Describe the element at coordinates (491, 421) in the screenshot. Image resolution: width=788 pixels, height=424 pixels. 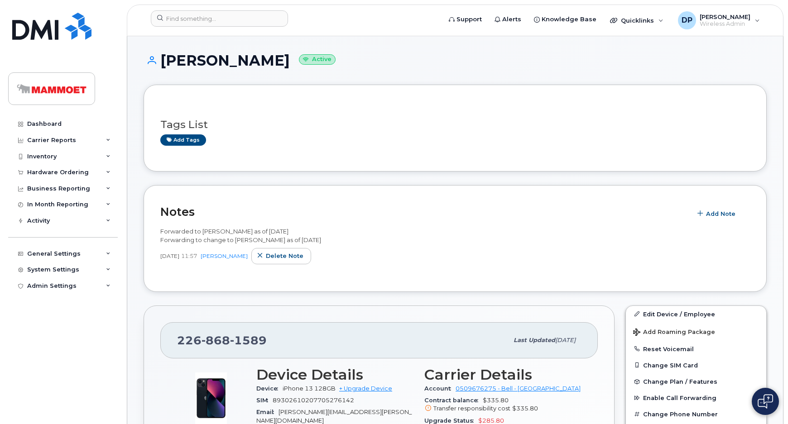
I see `span: $285.80` at that location.